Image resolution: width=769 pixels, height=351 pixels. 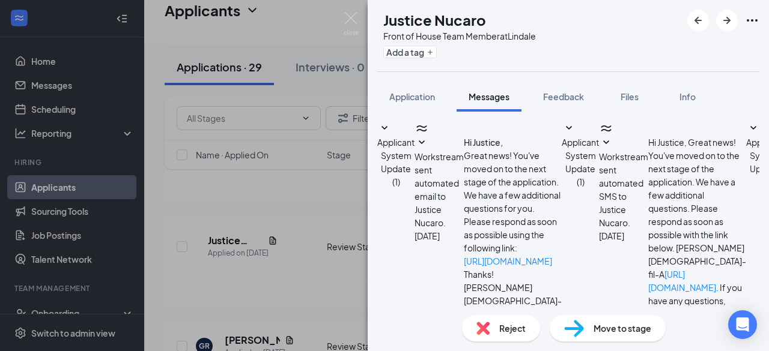 I want to click on p: Thanks!, so click(x=513, y=275).